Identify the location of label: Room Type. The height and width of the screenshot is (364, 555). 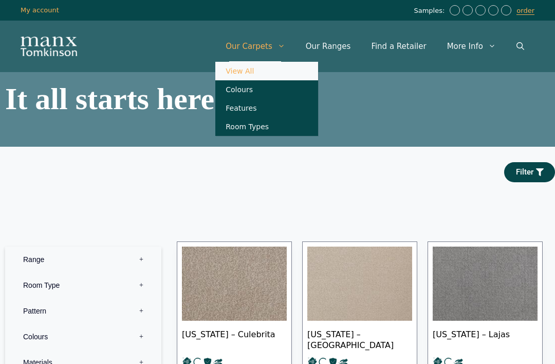
(83, 285).